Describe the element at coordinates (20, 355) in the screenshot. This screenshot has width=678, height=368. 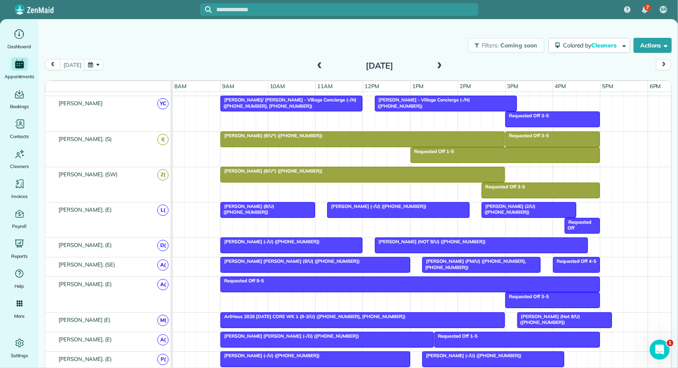
I see `span: Settings` at that location.